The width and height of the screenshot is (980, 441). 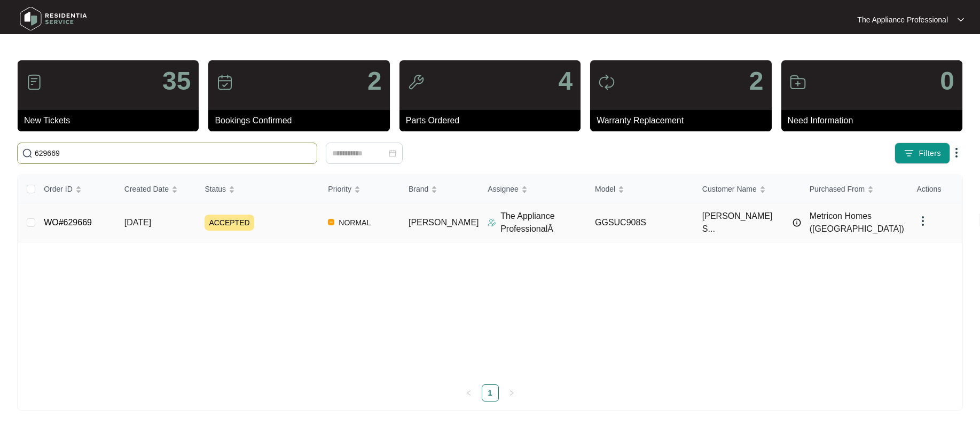 What do you see at coordinates (684, 120) in the screenshot?
I see `p: Warranty Replacement` at bounding box center [684, 120].